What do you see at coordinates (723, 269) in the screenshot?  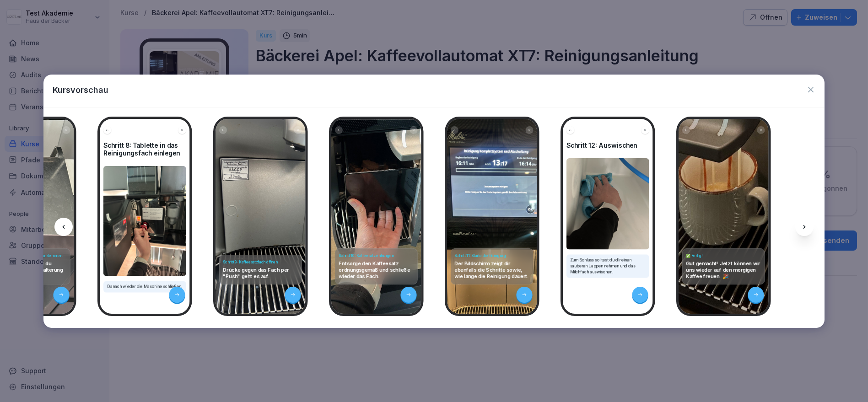 I see `p: Gut gemacht! Jetzt können wir uns wieder auf den morgigen Kaffee freuen. 🎉` at bounding box center [723, 269].